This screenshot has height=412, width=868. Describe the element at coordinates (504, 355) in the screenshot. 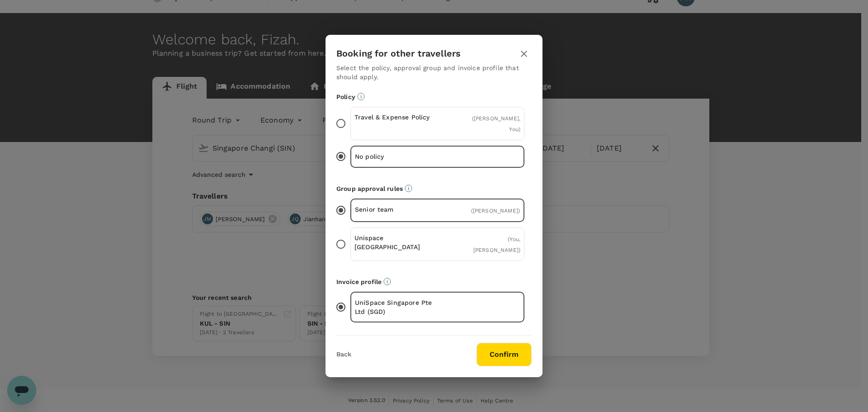

I see `button: Confirm` at that location.